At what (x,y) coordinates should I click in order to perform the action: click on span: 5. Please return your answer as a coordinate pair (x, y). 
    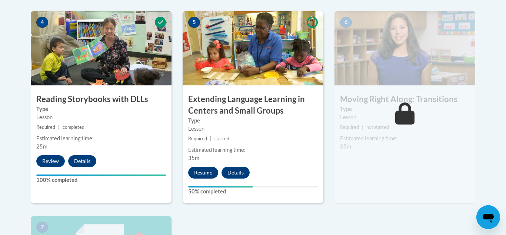
    Looking at the image, I should click on (194, 22).